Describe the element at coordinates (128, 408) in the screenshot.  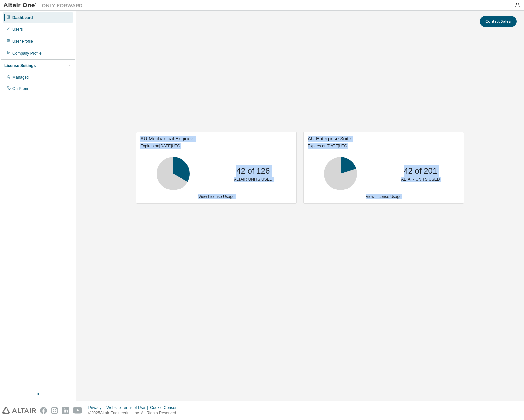
I see `div: Website Terms of Use` at that location.